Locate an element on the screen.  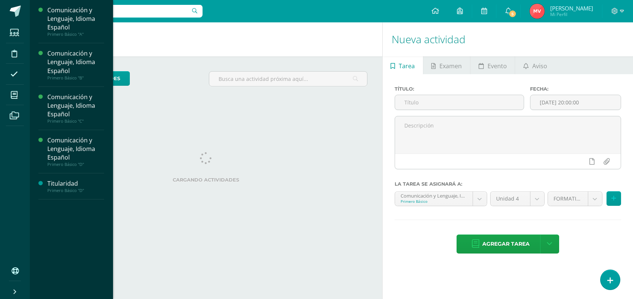
label: Cargando actividades is located at coordinates (206, 180).